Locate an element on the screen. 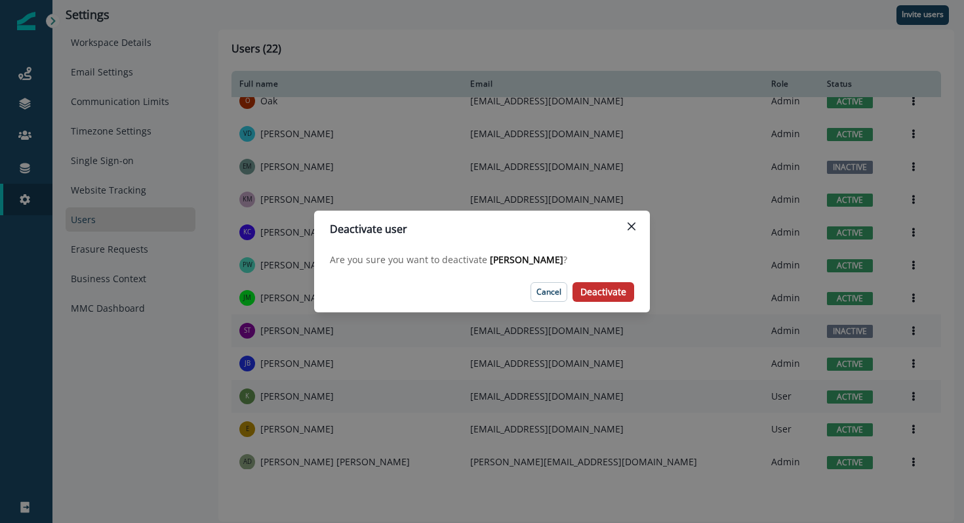 Image resolution: width=964 pixels, height=523 pixels. p: Are you sure you want to deactivate ? is located at coordinates (482, 259).